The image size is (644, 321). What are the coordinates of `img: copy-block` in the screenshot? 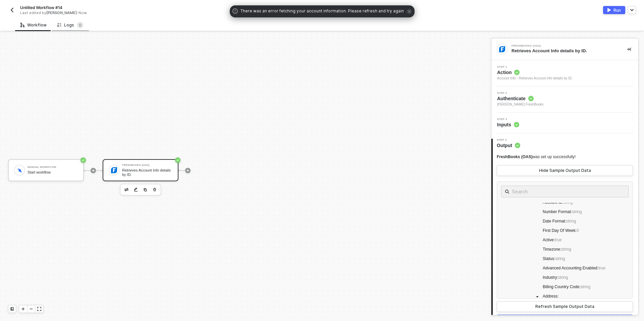 It's located at (145, 189).